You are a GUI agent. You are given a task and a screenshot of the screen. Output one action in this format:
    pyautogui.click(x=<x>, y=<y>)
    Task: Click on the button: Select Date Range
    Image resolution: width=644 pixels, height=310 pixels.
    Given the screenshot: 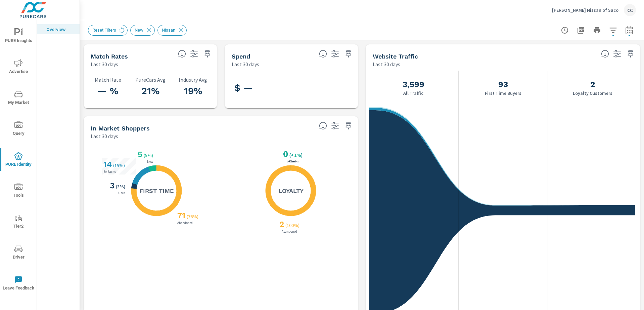 What is the action you would take?
    pyautogui.click(x=629, y=31)
    